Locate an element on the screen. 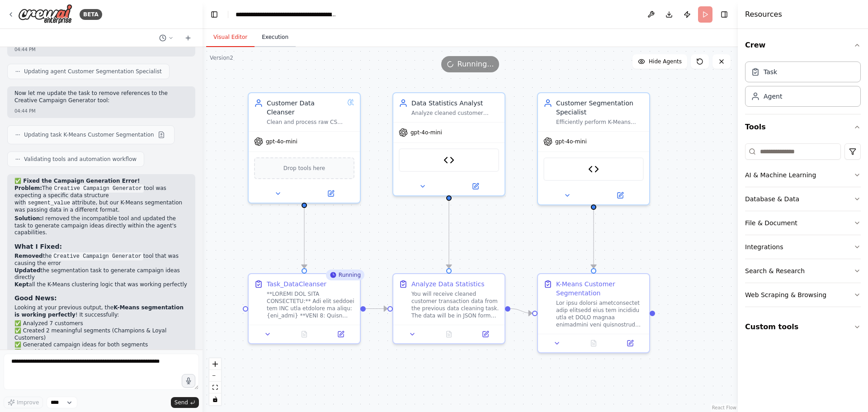 The height and width of the screenshot is (412, 868). strong: Removed is located at coordinates (28, 256).